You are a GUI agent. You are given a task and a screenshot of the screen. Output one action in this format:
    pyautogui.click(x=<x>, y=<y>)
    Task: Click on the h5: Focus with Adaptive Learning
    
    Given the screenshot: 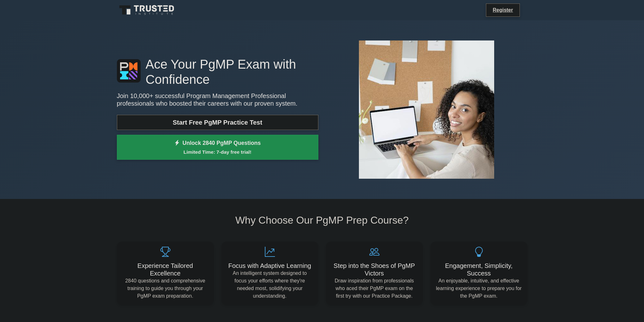 What is the action you would take?
    pyautogui.click(x=270, y=266)
    